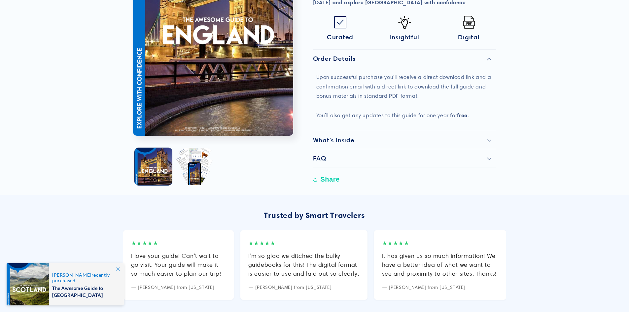 The image size is (629, 312). Describe the element at coordinates (404, 58) in the screenshot. I see `summary: Order Details` at that location.